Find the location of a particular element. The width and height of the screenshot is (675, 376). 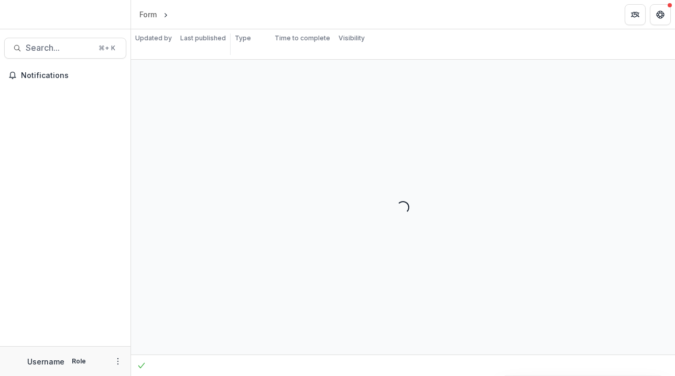

button: More is located at coordinates (118, 362).